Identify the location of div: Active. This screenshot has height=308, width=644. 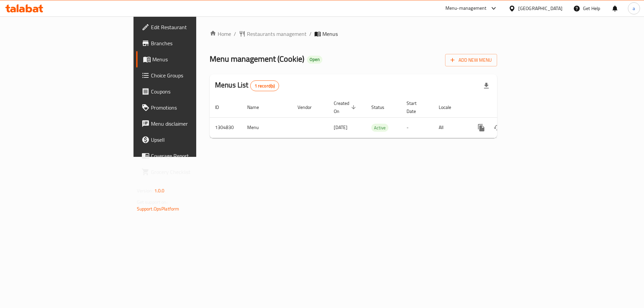
(380, 128).